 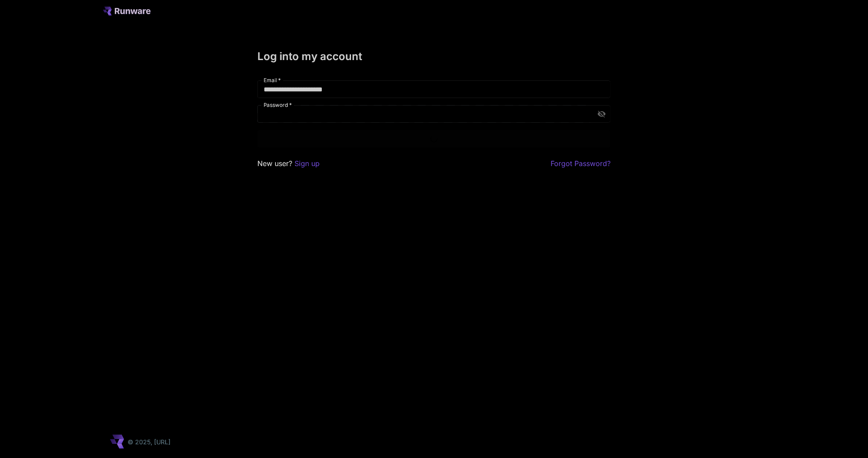 I want to click on button: toggle password visibility, so click(x=602, y=114).